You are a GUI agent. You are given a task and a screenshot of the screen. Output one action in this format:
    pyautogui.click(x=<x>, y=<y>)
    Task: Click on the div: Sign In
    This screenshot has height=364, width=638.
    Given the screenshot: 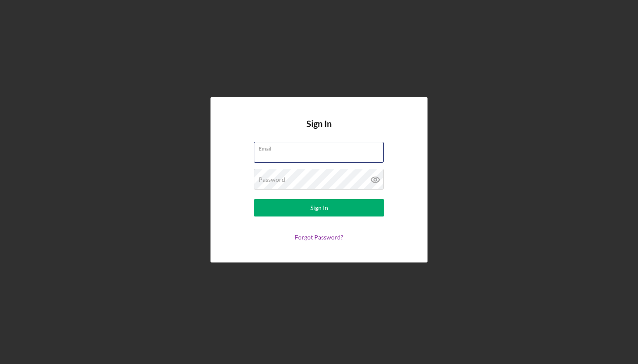 What is the action you would take?
    pyautogui.click(x=319, y=208)
    